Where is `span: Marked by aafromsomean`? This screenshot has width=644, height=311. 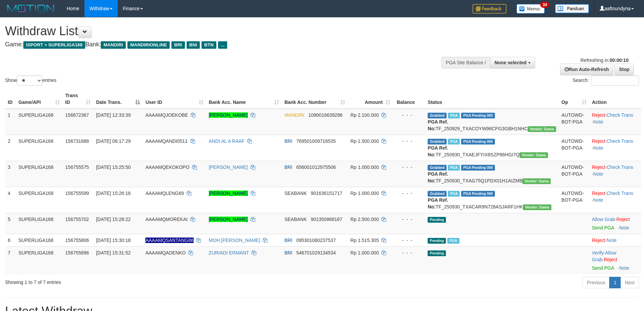
span: Marked by aafromsomean is located at coordinates (454, 142).